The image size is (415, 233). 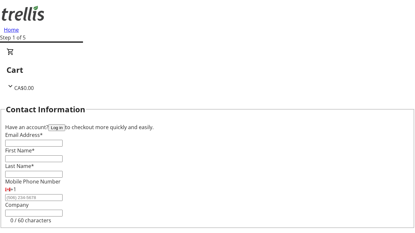 What do you see at coordinates (17, 205) in the screenshot?
I see `label: Company` at bounding box center [17, 205].